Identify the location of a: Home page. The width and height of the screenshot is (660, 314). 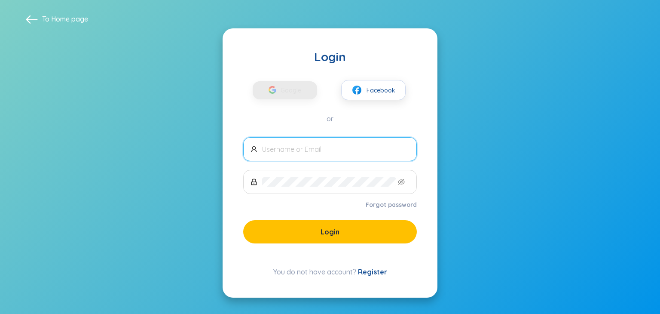
(70, 19).